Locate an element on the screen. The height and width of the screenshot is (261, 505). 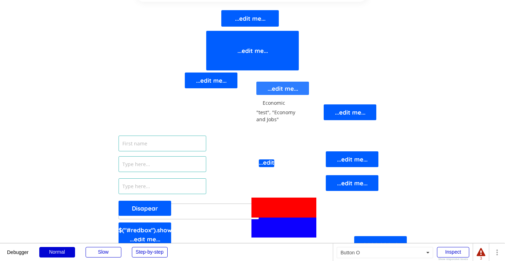
div: Button O is located at coordinates (385, 253).